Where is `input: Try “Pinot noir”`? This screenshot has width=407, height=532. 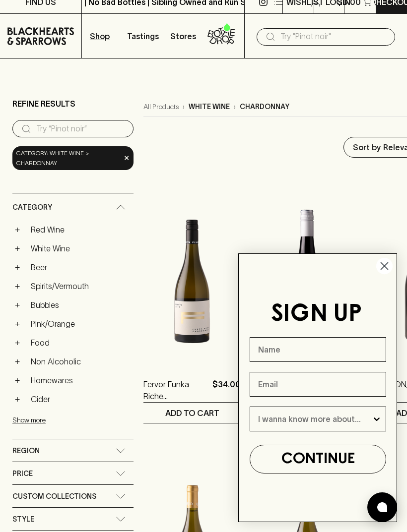
input: Try “Pinot noir” is located at coordinates (81, 129).